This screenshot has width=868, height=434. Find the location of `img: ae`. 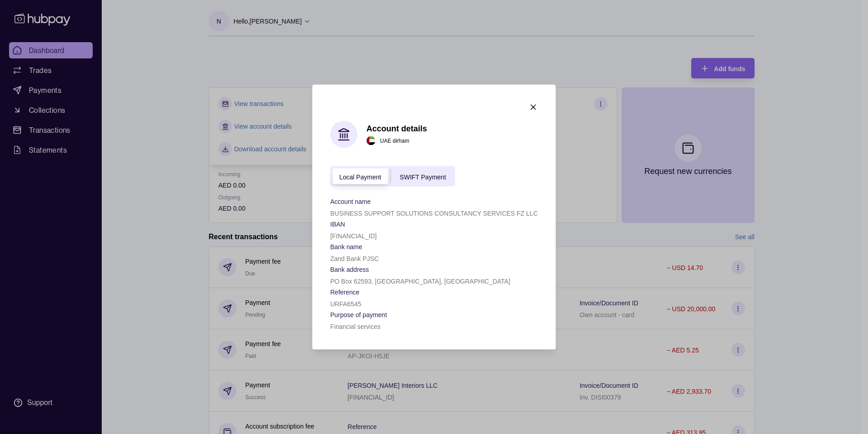

img: ae is located at coordinates (371, 140).